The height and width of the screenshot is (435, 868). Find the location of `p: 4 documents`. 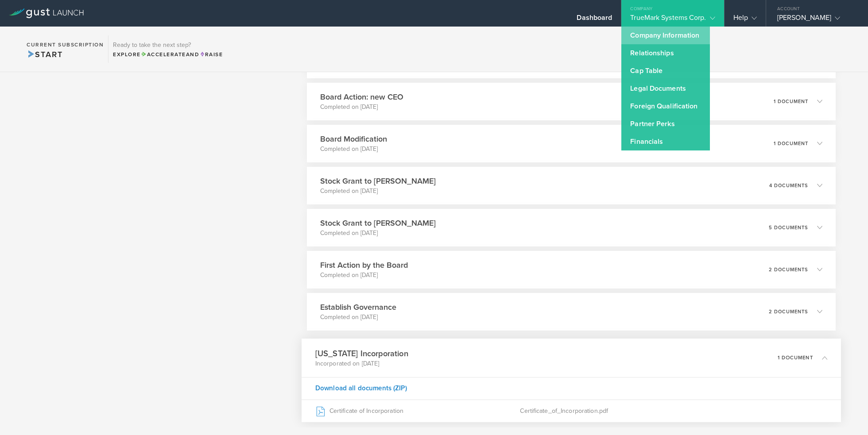

p: 4 documents is located at coordinates (789, 186).